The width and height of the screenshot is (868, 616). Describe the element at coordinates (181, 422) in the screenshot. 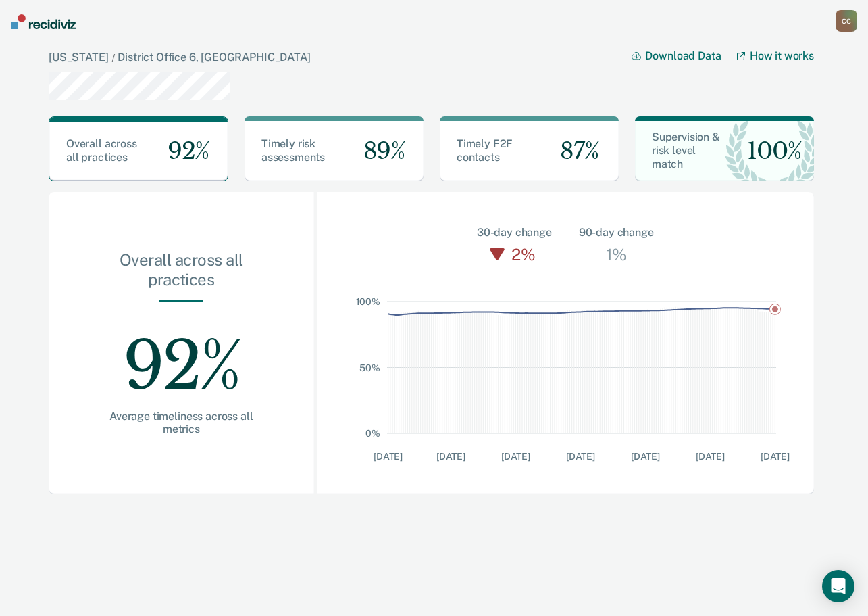

I see `div: Average timeliness across all metrics` at that location.